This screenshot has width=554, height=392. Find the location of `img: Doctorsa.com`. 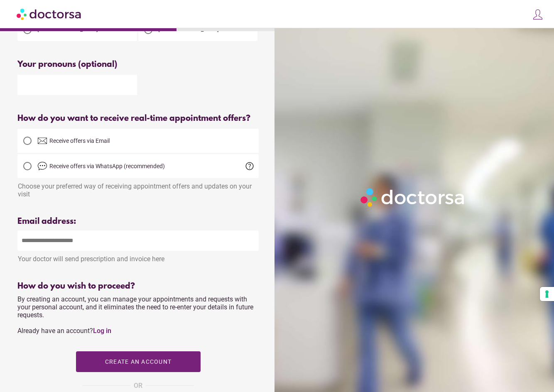

img: Doctorsa.com is located at coordinates (49, 14).